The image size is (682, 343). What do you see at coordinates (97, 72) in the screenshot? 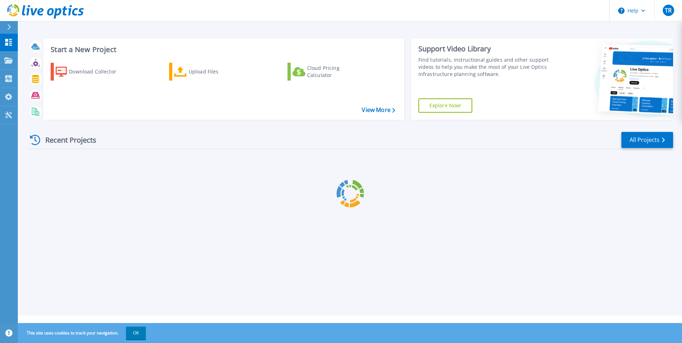
I see `div: Download Collector` at bounding box center [97, 72].